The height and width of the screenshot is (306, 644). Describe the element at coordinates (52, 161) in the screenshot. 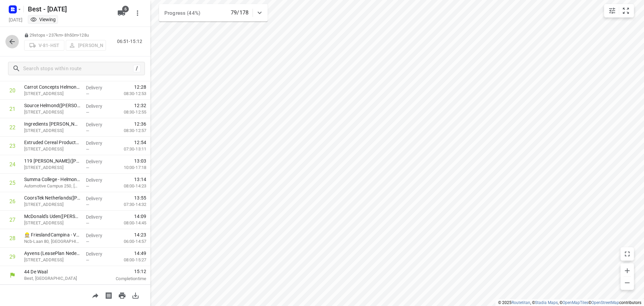

I see `p: 119 Filiaal Helmond(Marielle Gudde)` at that location.